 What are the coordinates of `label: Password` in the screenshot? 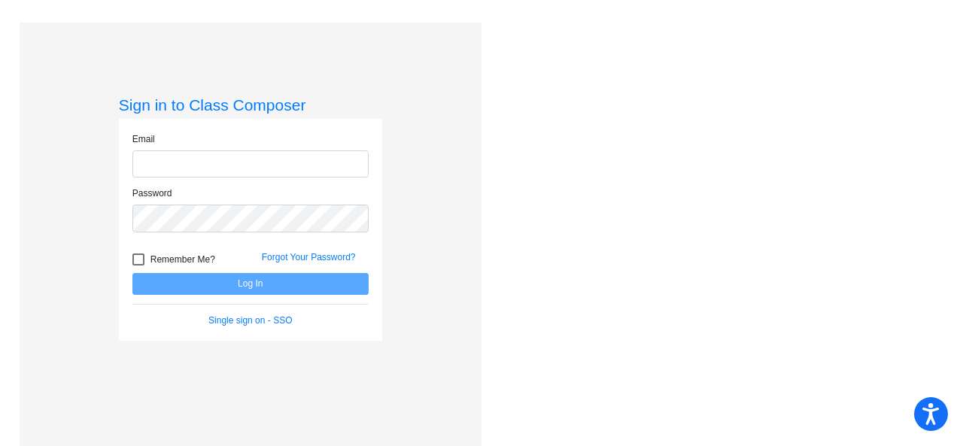 It's located at (152, 193).